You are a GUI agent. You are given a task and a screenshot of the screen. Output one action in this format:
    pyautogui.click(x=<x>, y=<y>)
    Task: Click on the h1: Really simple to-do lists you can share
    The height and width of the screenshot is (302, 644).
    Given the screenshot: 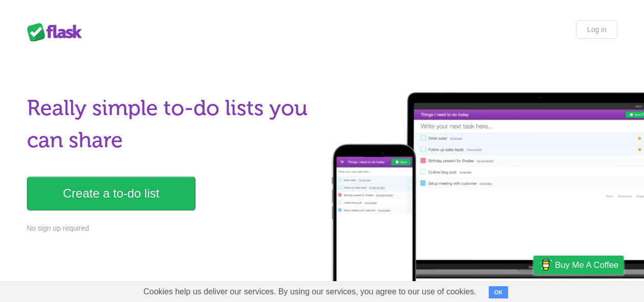 What is the action you would take?
    pyautogui.click(x=171, y=125)
    